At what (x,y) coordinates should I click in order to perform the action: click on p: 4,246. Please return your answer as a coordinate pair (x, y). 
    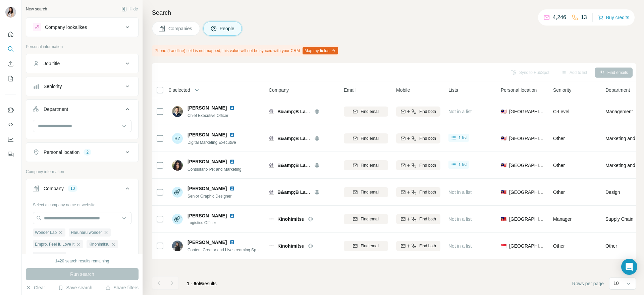
    Looking at the image, I should click on (559, 18).